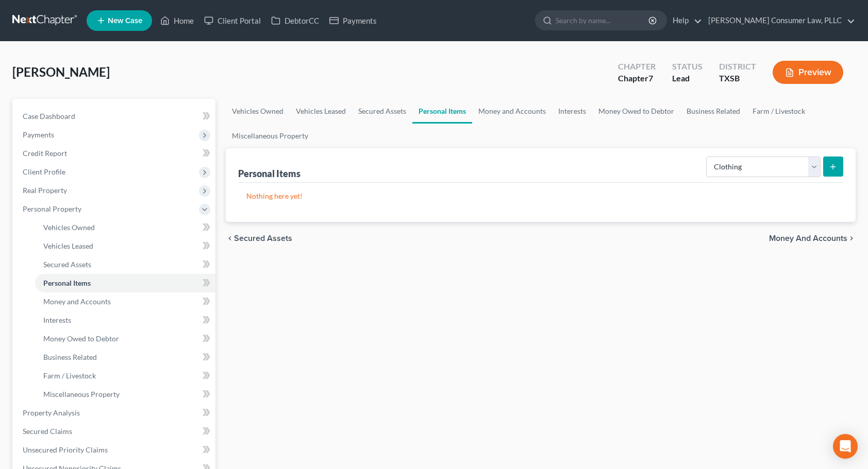 The width and height of the screenshot is (868, 469). Describe the element at coordinates (687, 78) in the screenshot. I see `div: Lead` at that location.